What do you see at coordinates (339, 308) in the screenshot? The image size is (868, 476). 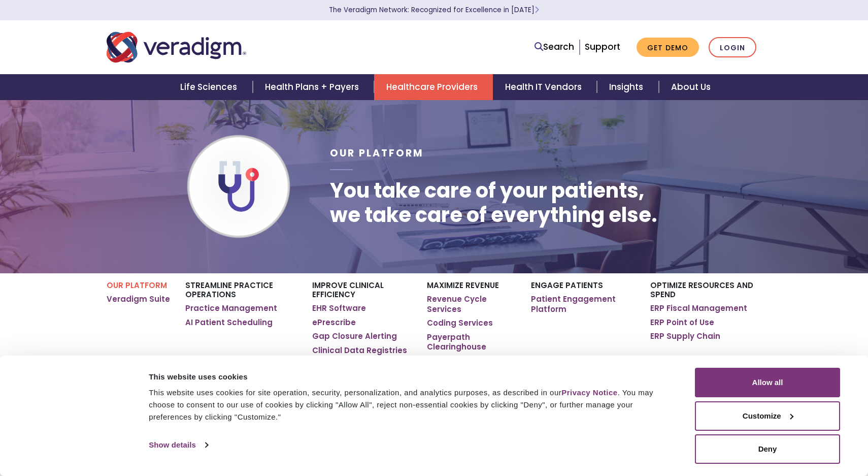 I see `a: EHR Software` at bounding box center [339, 308].